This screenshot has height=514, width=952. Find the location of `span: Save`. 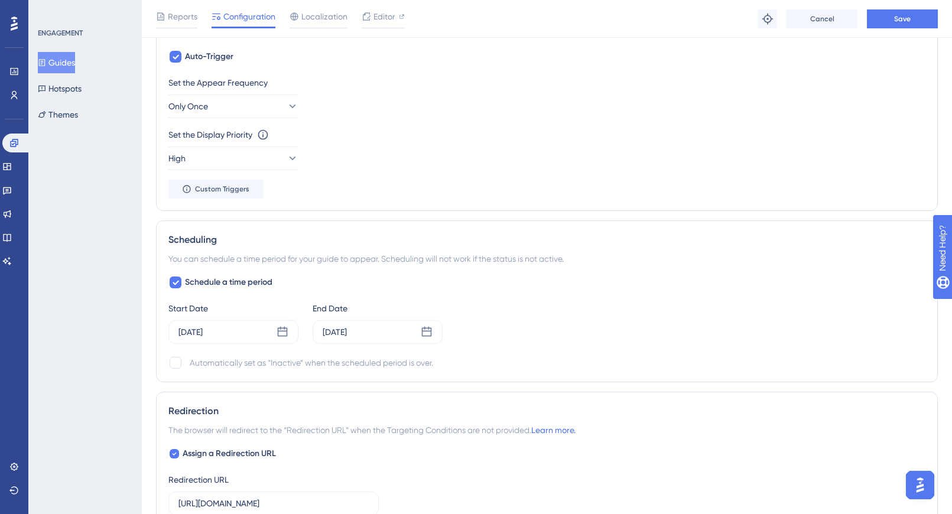

span: Save is located at coordinates (902, 19).